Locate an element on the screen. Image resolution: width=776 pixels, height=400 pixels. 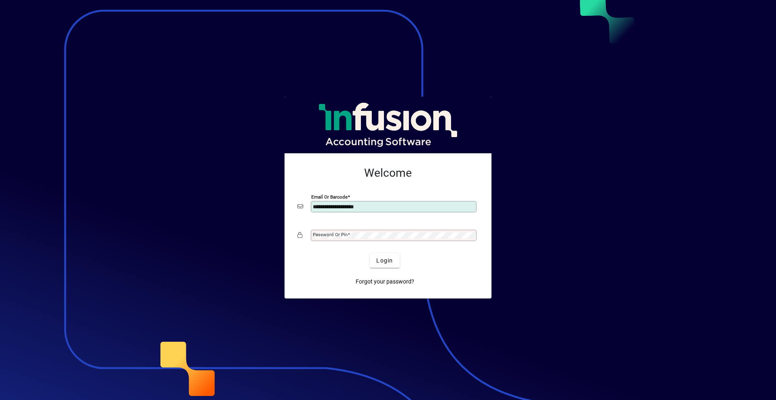
mat-label: Password or Pin is located at coordinates (330, 234).